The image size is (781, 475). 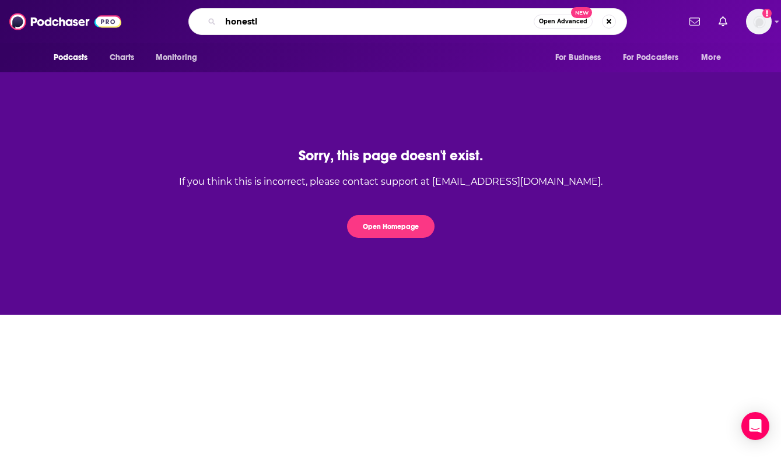 I want to click on svg: Add a profile image, so click(x=767, y=13).